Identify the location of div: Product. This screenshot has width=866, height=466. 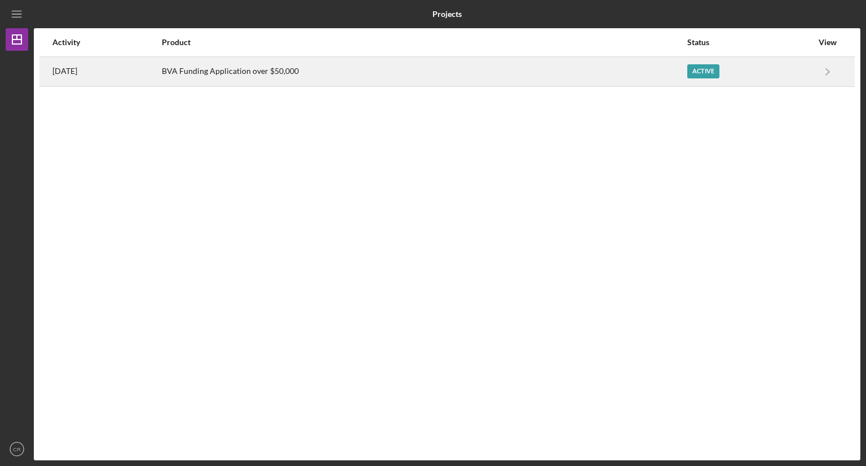
(424, 42).